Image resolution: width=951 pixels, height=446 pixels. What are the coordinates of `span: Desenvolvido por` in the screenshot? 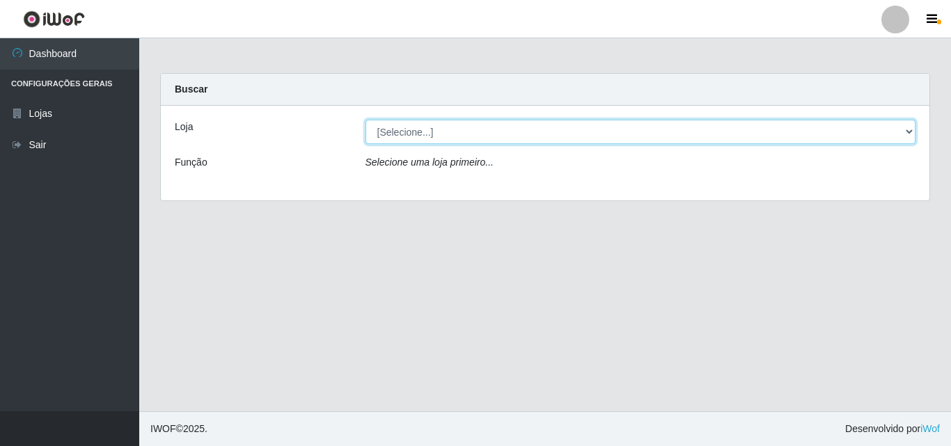 It's located at (892, 429).